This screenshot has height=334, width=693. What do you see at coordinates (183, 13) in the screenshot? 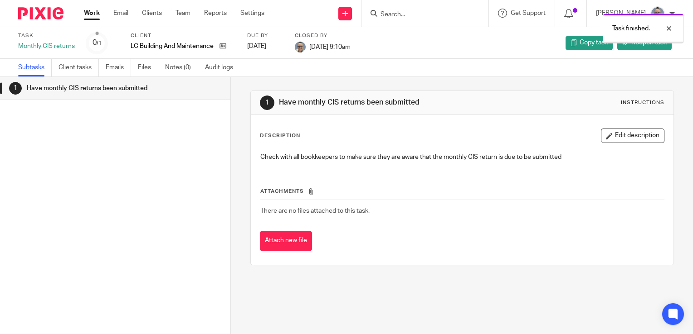
I see `a: Team` at bounding box center [183, 13].